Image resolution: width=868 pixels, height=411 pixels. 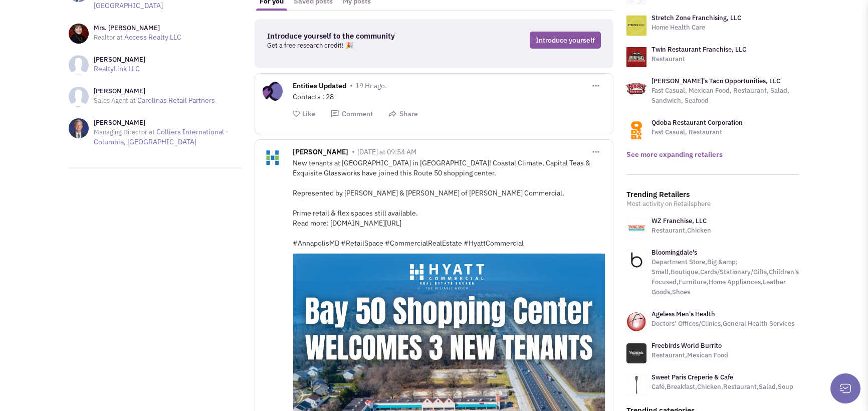 What do you see at coordinates (675, 154) in the screenshot?
I see `a: See more expanding retailers` at bounding box center [675, 154].